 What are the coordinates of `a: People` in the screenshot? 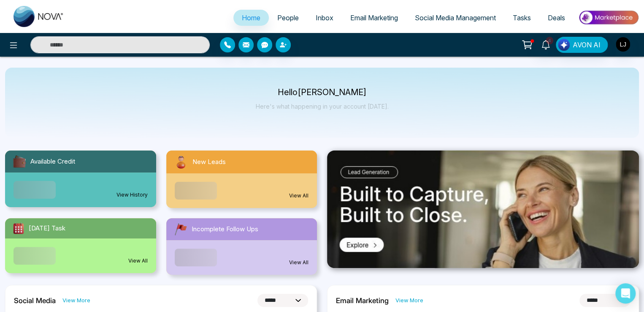 It's located at (288, 18).